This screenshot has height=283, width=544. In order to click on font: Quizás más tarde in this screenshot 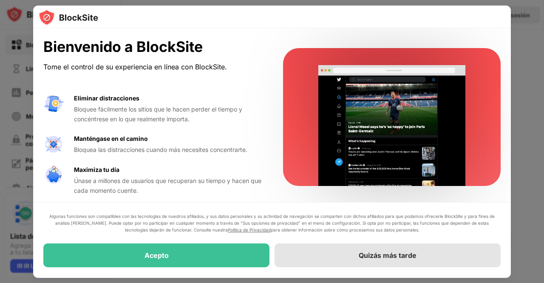, I will do `click(388, 256)`.